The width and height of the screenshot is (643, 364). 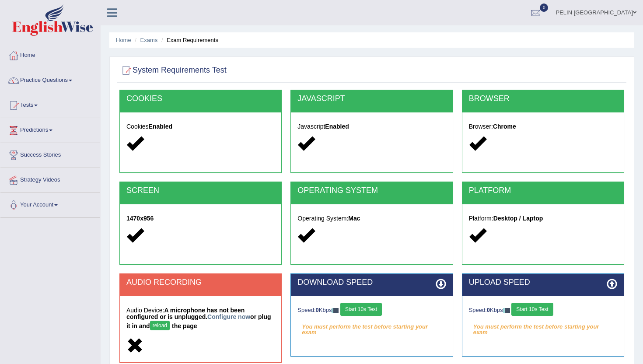 What do you see at coordinates (159, 325) in the screenshot?
I see `button: reload` at bounding box center [159, 325].